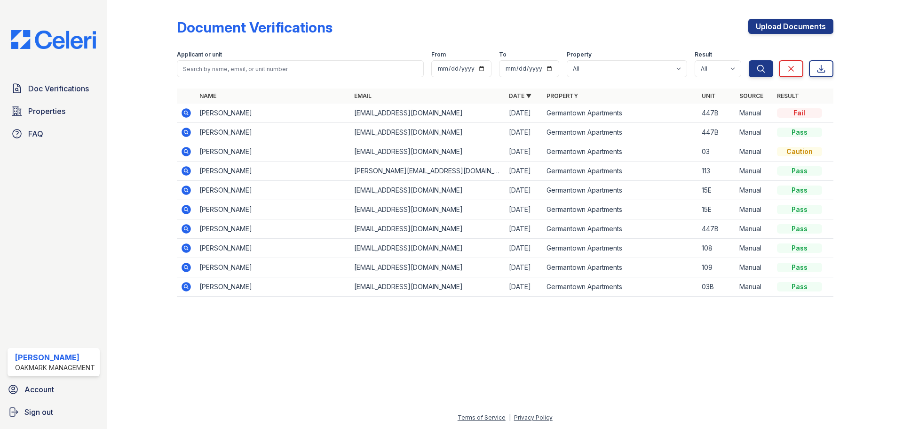 Image resolution: width=903 pixels, height=429 pixels. Describe the element at coordinates (717, 151) in the screenshot. I see `td: 03` at that location.